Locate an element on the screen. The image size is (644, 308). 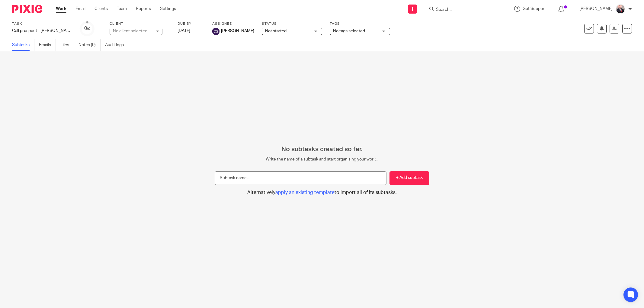
a: Work is located at coordinates (61, 9).